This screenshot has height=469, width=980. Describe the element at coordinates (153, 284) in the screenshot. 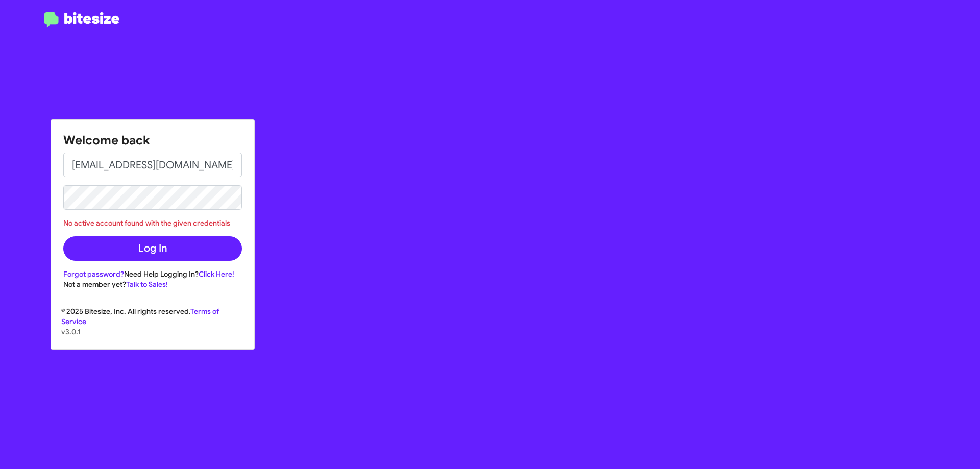

I see `div: Not a member yet?` at that location.